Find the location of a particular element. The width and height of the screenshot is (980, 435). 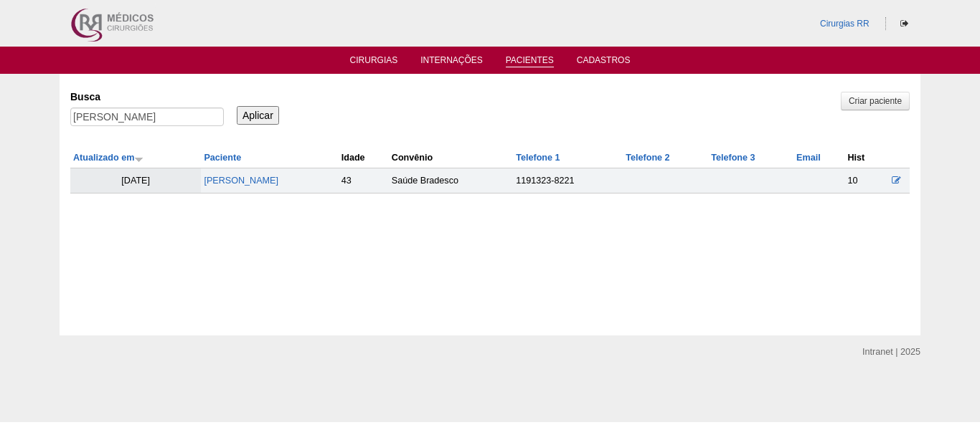

a: Atualizado em is located at coordinates (108, 158).